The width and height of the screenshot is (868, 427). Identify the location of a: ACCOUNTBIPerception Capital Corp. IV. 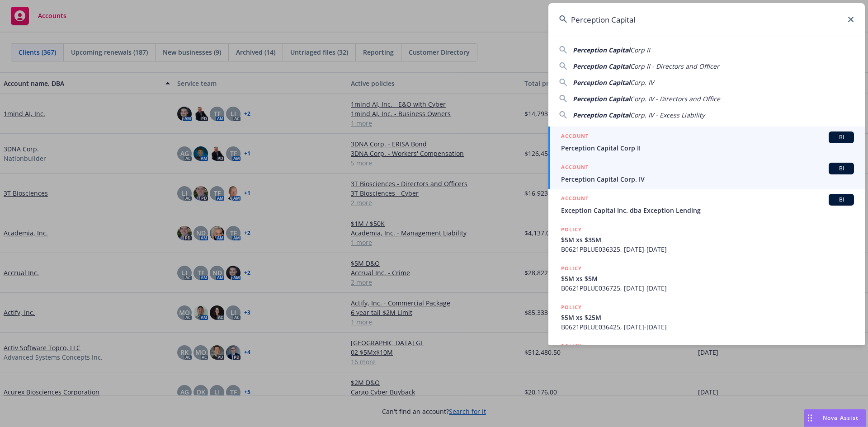
(707, 173).